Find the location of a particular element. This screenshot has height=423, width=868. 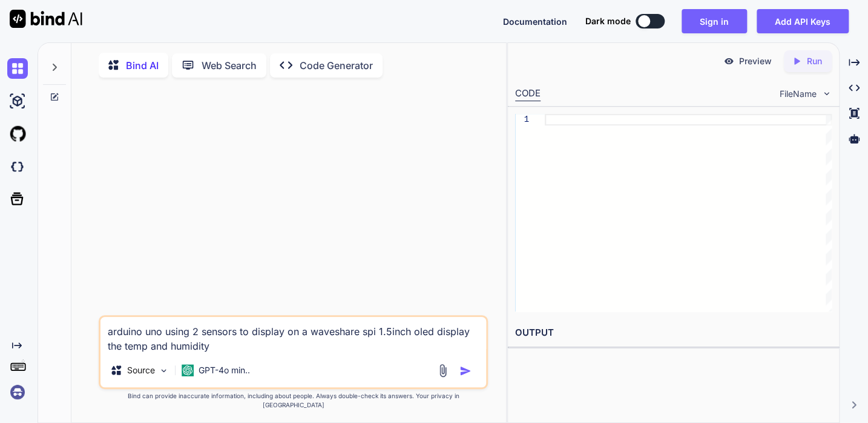

img: ai-studio is located at coordinates (17, 101).